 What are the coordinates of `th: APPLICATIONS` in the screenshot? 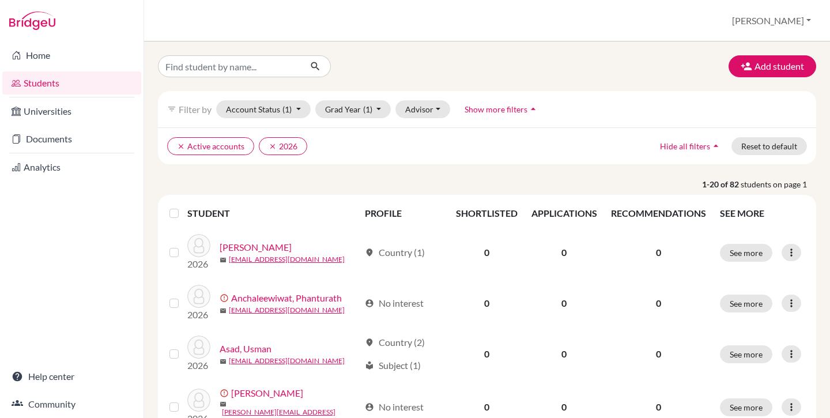 It's located at (564, 213).